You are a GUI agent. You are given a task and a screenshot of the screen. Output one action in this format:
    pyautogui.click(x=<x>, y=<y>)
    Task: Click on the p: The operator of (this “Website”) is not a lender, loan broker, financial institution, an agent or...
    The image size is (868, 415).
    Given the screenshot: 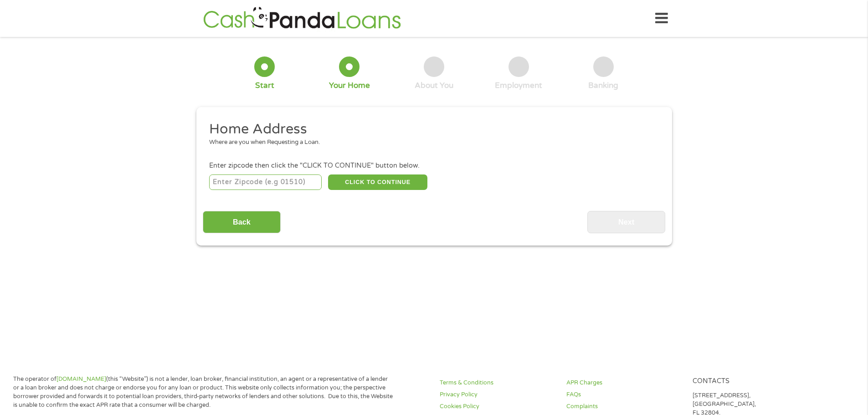 What is the action you would take?
    pyautogui.click(x=203, y=393)
    